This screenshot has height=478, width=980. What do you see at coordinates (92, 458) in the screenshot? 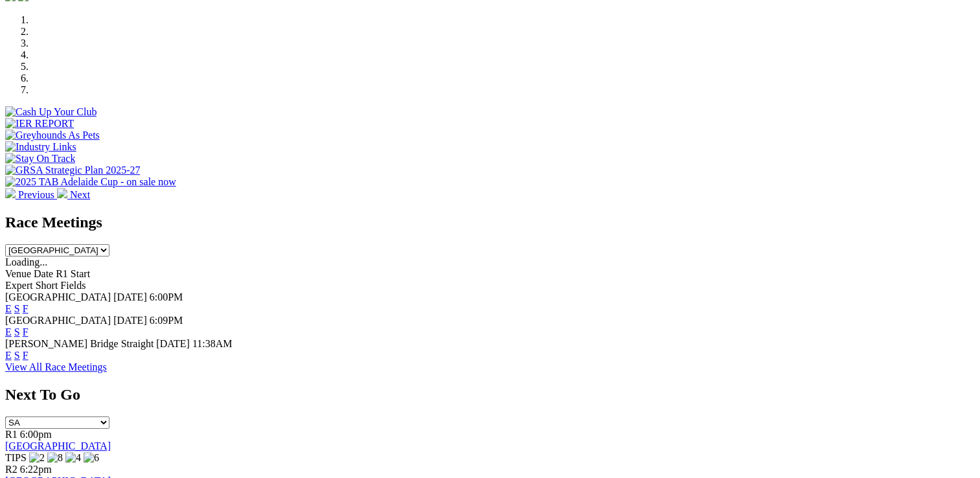
I see `img: 6` at bounding box center [92, 458].